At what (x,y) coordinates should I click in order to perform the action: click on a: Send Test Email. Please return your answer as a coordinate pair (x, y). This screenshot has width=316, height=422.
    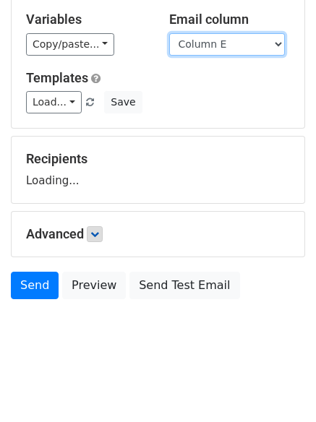
    Looking at the image, I should click on (184, 286).